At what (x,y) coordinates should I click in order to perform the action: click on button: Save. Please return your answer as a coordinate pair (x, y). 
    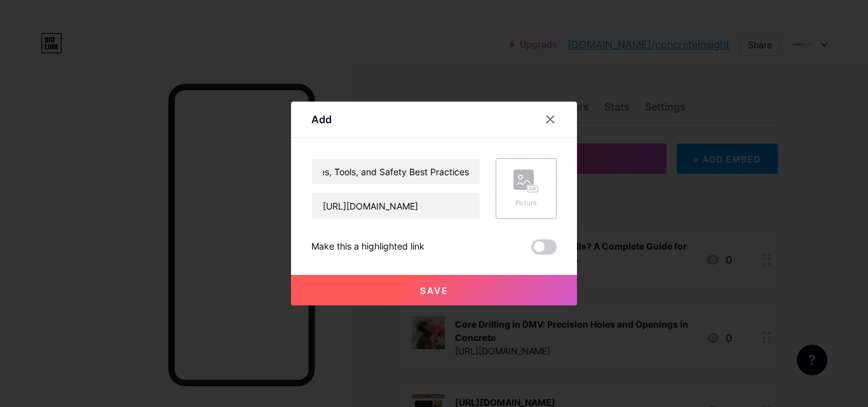
    Looking at the image, I should click on (434, 290).